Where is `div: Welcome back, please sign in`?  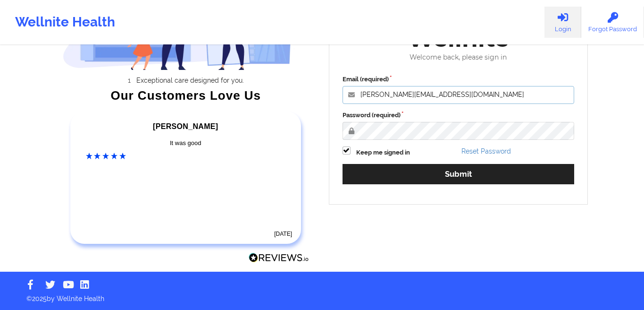 div: Welcome back, please sign in is located at coordinates (459, 58).